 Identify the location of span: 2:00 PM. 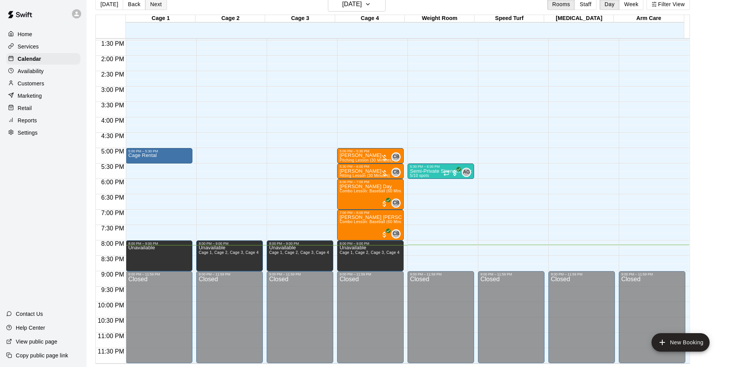
(113, 59).